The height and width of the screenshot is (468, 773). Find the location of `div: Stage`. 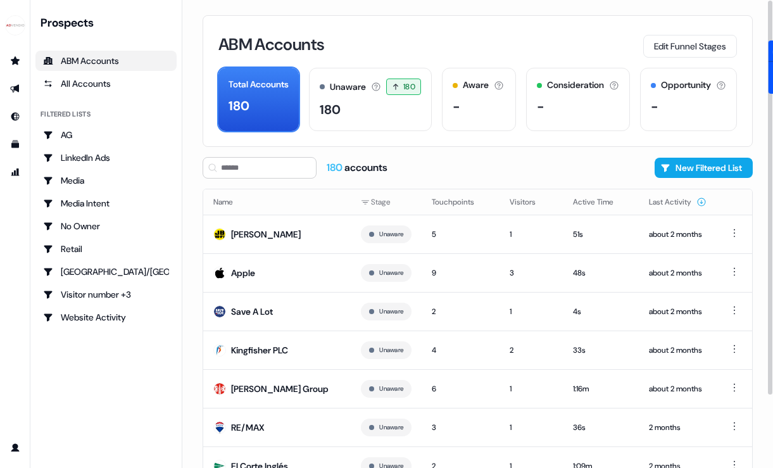

div: Stage is located at coordinates (386, 202).